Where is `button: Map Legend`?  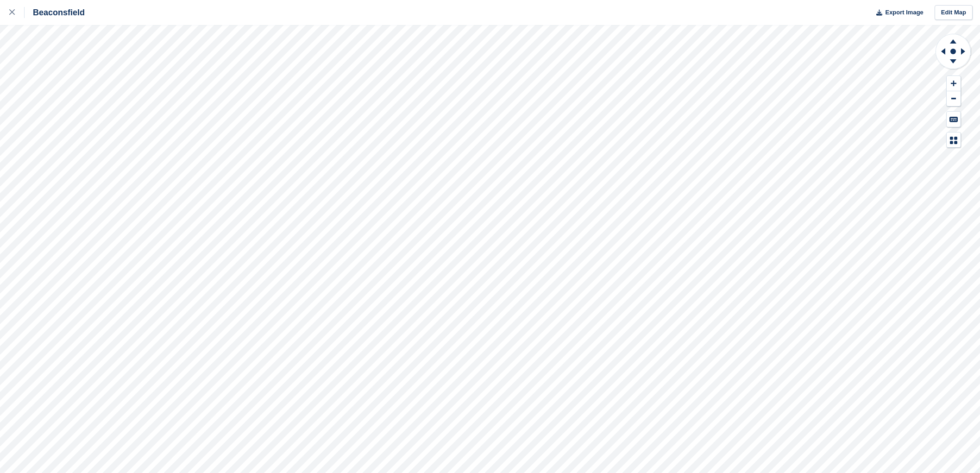
button: Map Legend is located at coordinates (954, 140).